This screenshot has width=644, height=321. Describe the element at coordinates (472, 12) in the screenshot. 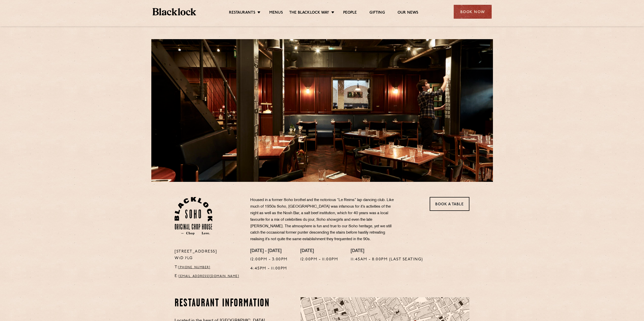

I see `div: Book Now` at that location.